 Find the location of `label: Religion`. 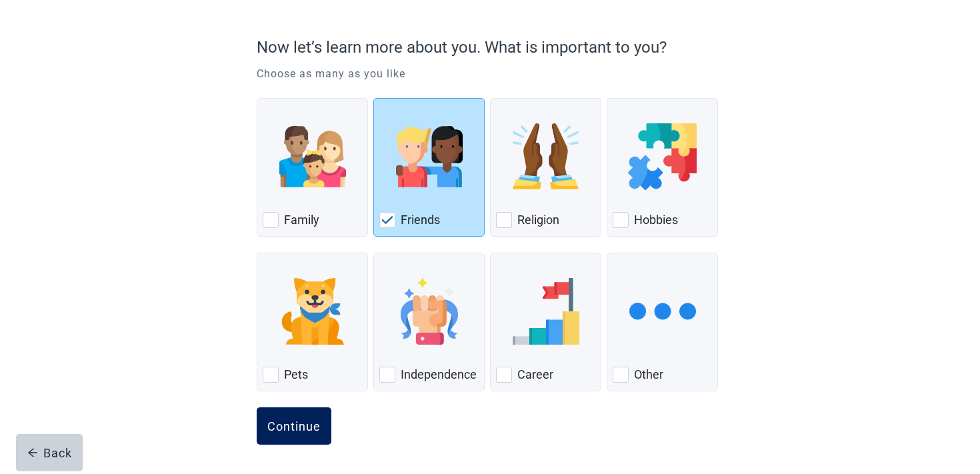

label: Religion is located at coordinates (538, 220).